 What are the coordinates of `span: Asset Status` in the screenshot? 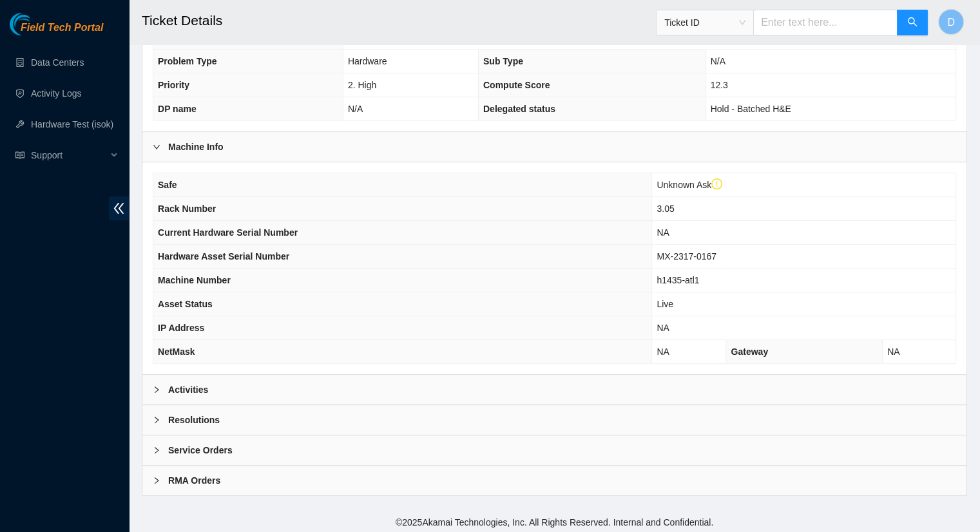 It's located at (185, 304).